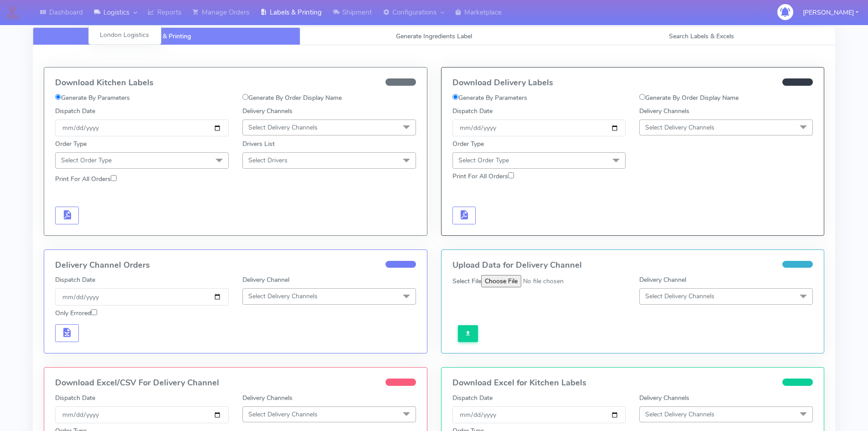 The width and height of the screenshot is (868, 431). I want to click on h4: Download Excel/CSV For Delivery Channel, so click(236, 382).